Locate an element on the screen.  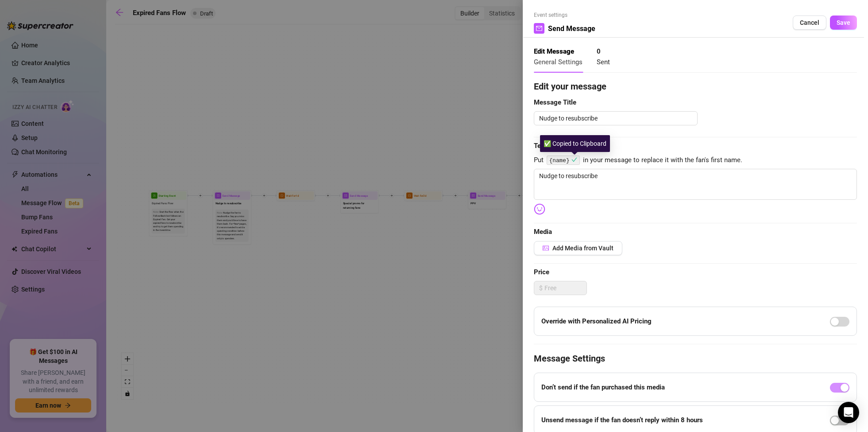
strong: Media is located at coordinates (543, 232).